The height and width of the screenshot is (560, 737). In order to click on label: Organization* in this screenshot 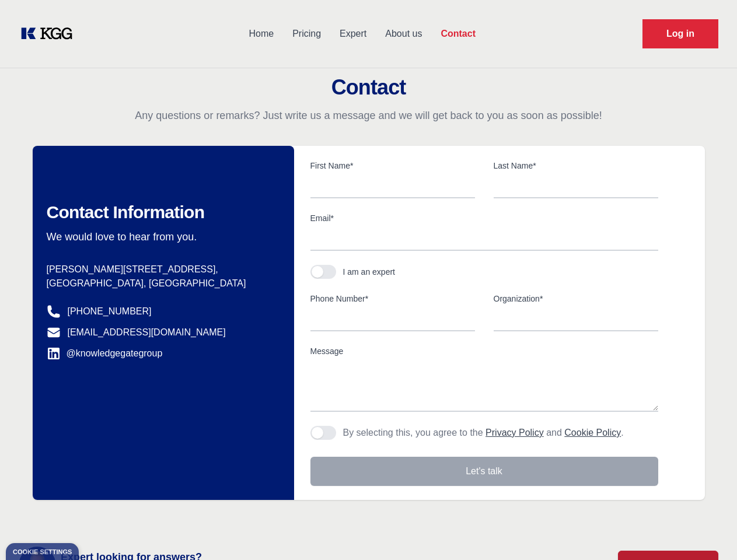, I will do `click(576, 298)`.